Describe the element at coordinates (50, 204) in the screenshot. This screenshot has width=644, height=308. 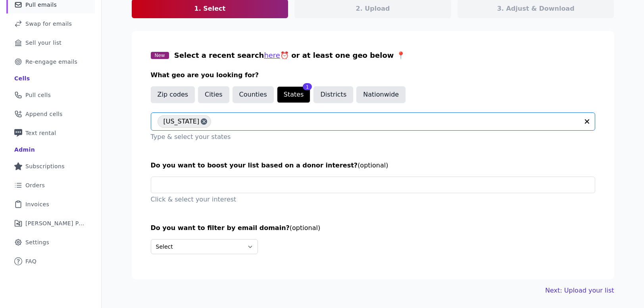
I see `a: Invoices` at that location.